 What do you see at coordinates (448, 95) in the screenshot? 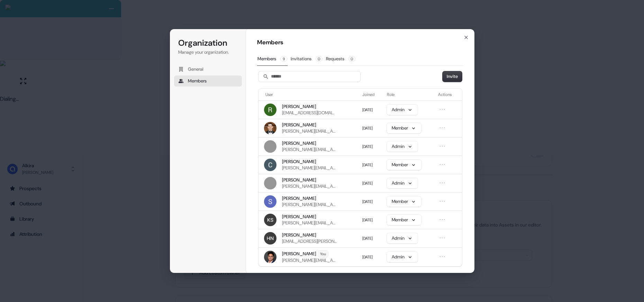
I see `th: Actions` at bounding box center [448, 95].